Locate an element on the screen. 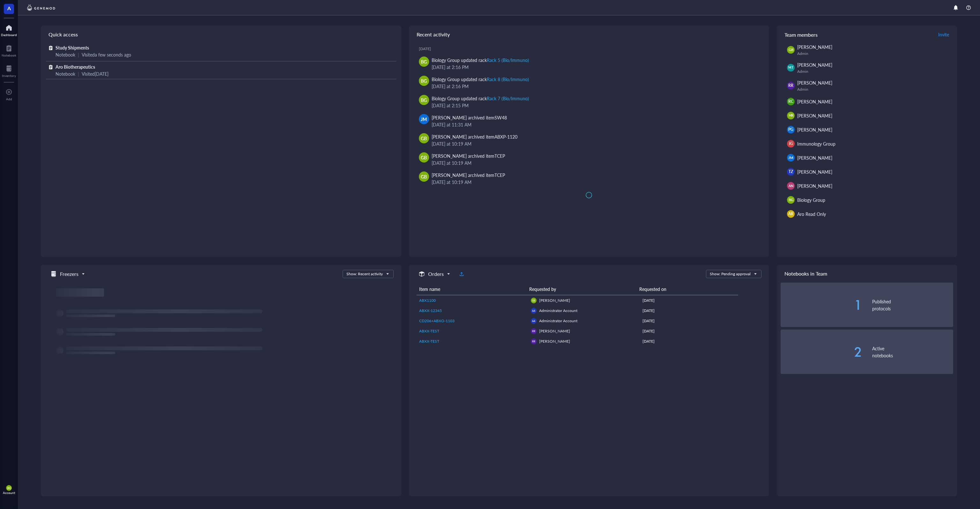 The image size is (980, 509). span: MR is located at coordinates (791, 115).